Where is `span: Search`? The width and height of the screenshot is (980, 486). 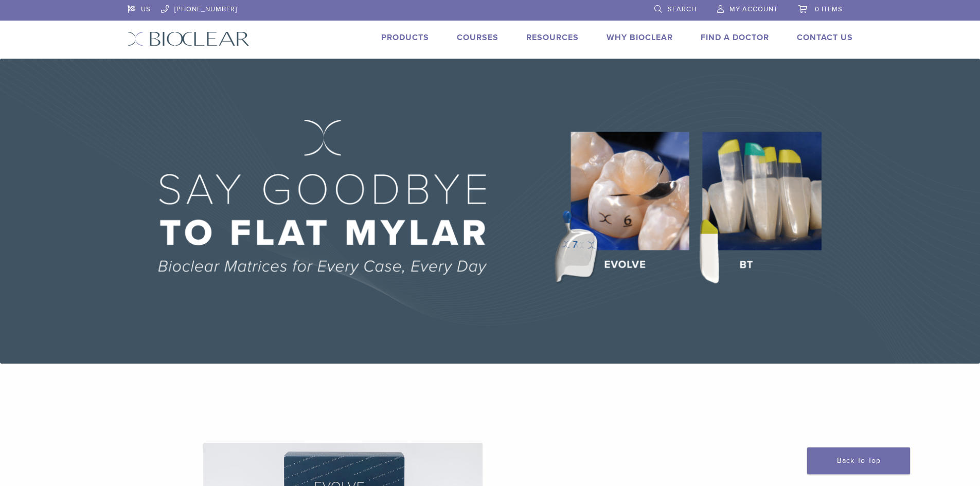 span: Search is located at coordinates (682, 9).